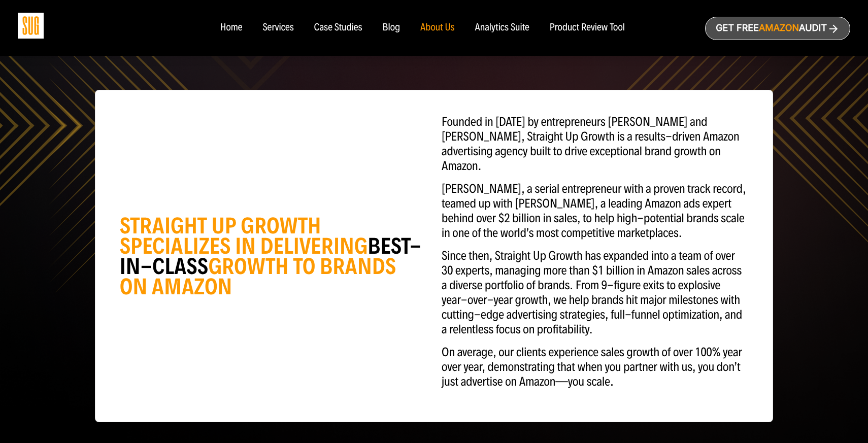 This screenshot has height=443, width=868. What do you see at coordinates (502, 28) in the screenshot?
I see `a: Analytics Suite` at bounding box center [502, 28].